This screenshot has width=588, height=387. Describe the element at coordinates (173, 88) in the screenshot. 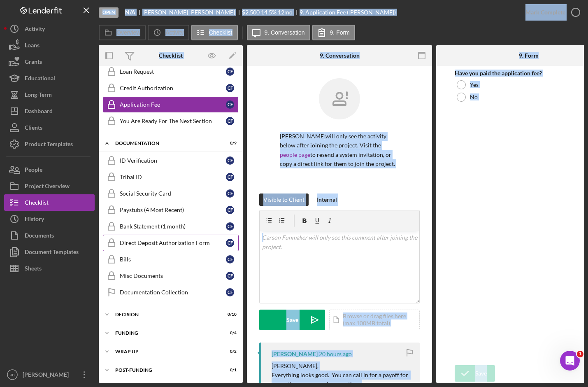

I see `div: Credit Authorization` at that location.